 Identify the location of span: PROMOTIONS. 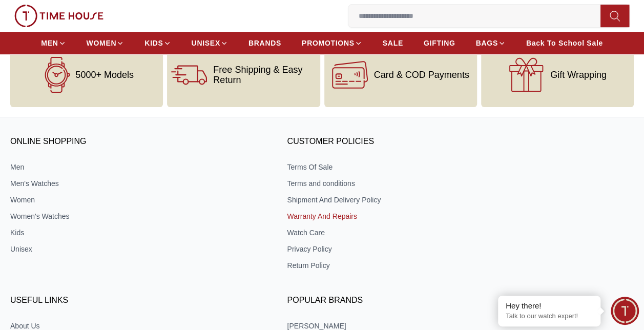
(328, 43).